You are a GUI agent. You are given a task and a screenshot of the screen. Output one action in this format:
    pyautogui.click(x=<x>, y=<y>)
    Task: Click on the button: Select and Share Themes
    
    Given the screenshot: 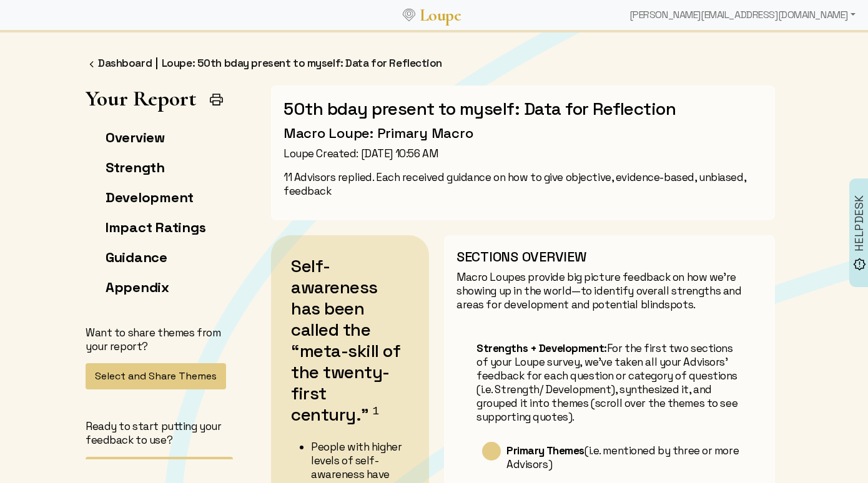 What is the action you would take?
    pyautogui.click(x=156, y=376)
    